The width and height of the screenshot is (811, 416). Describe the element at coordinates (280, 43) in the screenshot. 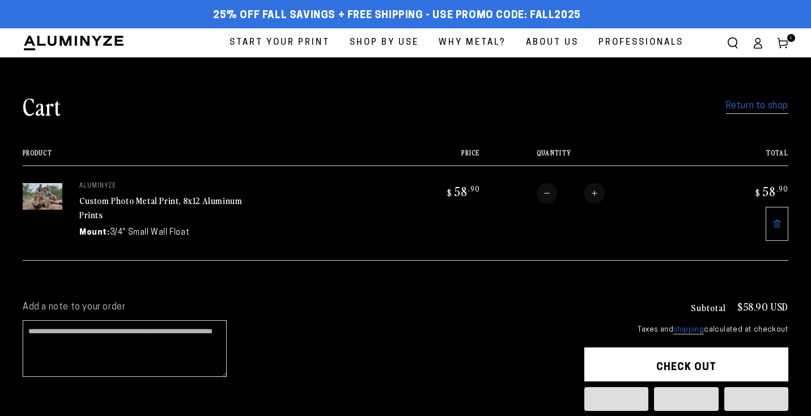

I see `a: Start Your Print` at that location.